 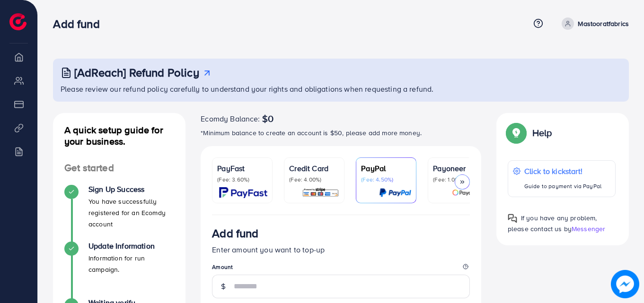 I want to click on span: $0, so click(x=268, y=119).